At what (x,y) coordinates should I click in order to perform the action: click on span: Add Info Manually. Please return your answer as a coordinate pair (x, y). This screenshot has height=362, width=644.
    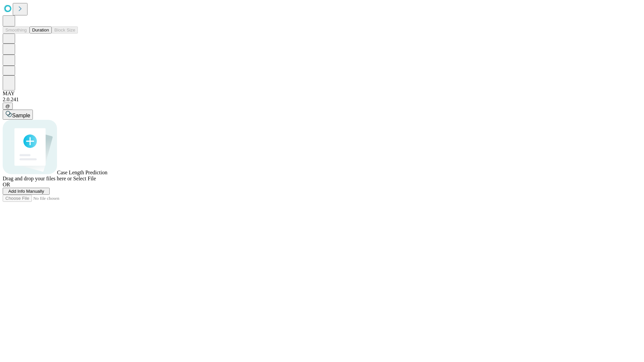
    Looking at the image, I should click on (26, 191).